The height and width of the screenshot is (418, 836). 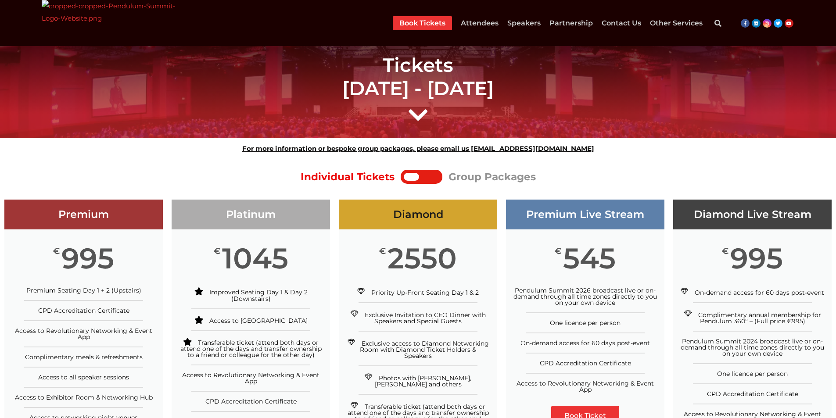 What do you see at coordinates (84, 398) in the screenshot?
I see `span: Access to Exhibitor Room & Networking Hub` at bounding box center [84, 398].